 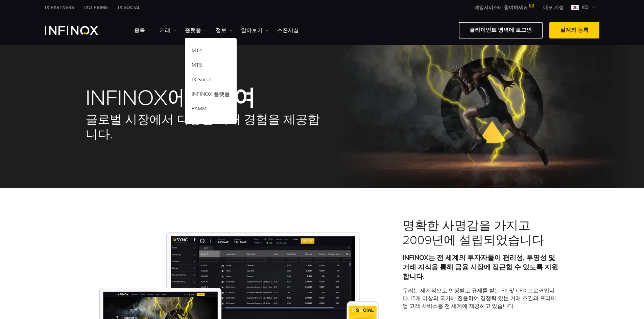 What do you see at coordinates (211, 110) in the screenshot?
I see `a: PAMM` at bounding box center [211, 110].